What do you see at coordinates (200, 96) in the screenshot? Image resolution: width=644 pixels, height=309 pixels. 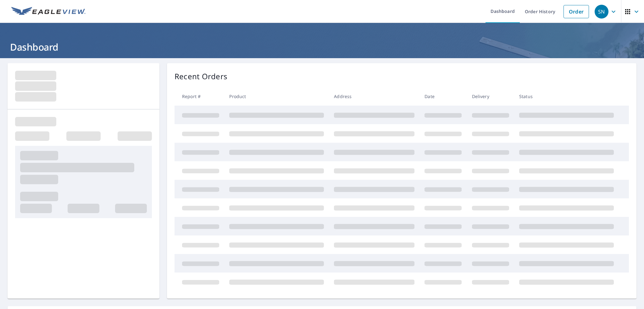 I see `th: Report #` at bounding box center [200, 96].